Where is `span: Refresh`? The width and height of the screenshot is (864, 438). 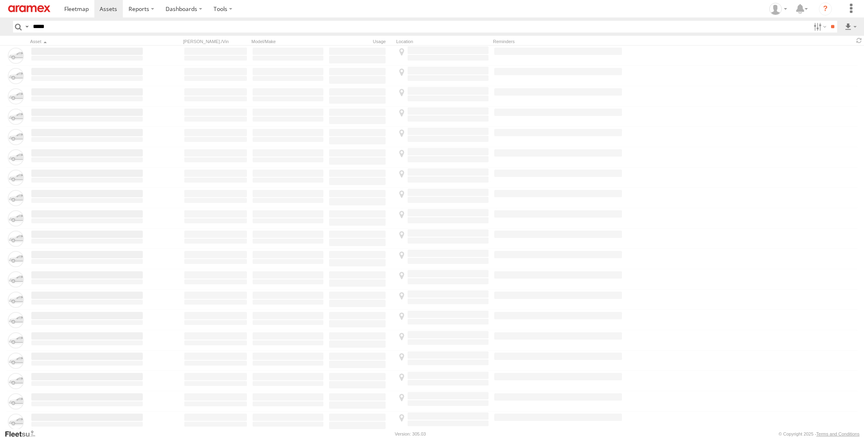
span: Refresh is located at coordinates (859, 40).